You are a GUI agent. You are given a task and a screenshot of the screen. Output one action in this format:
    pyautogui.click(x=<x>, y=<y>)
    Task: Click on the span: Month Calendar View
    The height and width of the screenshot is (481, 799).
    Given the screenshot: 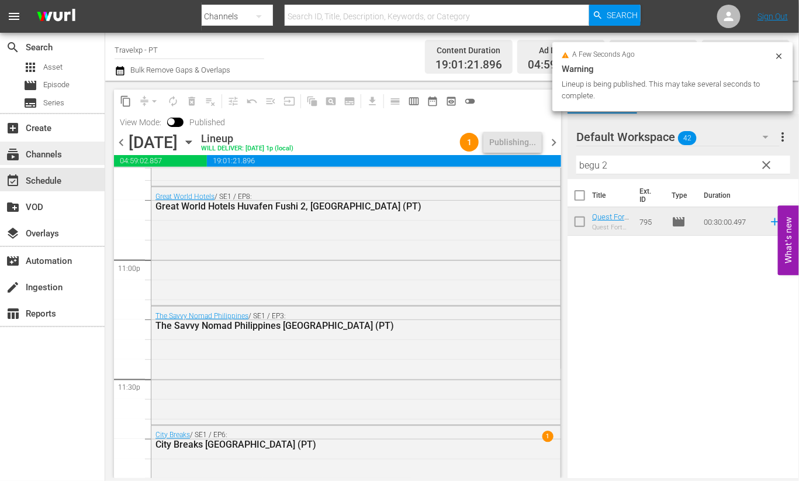 What is the action you would take?
    pyautogui.click(x=433, y=101)
    